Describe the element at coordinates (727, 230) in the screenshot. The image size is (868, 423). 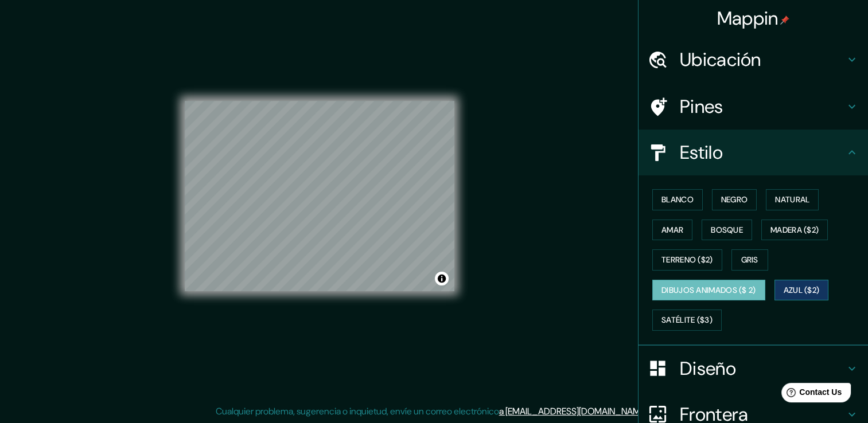
I see `button: Bosque` at that location.